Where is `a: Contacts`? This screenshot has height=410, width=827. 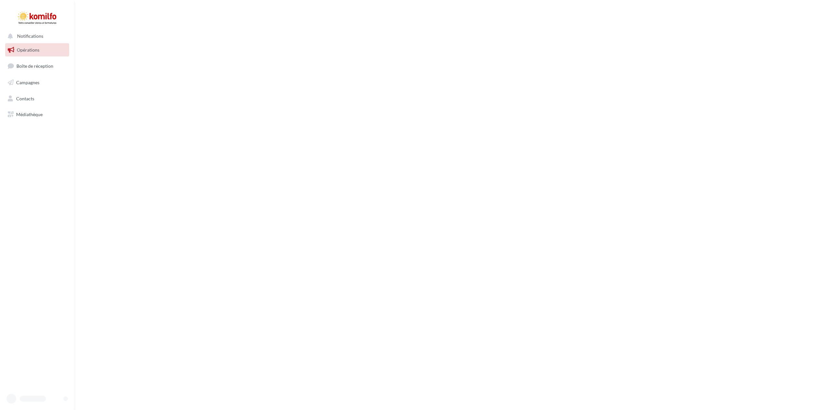 a: Contacts is located at coordinates (37, 99).